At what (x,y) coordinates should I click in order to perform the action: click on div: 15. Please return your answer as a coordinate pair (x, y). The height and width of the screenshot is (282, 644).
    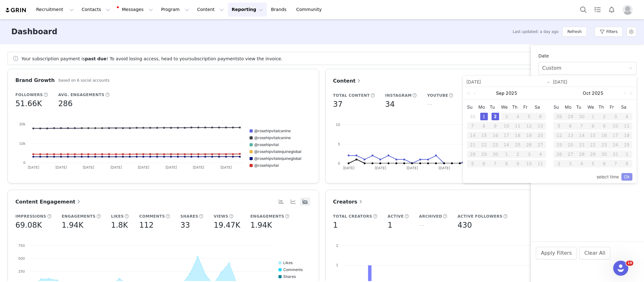
    Looking at the image, I should click on (594, 135).